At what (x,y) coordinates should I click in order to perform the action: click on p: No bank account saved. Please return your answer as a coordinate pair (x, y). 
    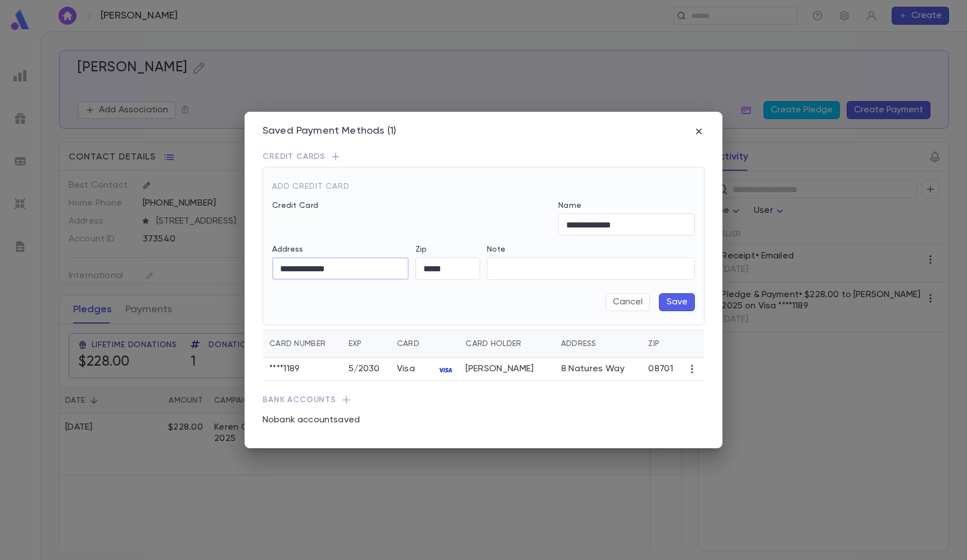
    Looking at the image, I should click on (484, 421).